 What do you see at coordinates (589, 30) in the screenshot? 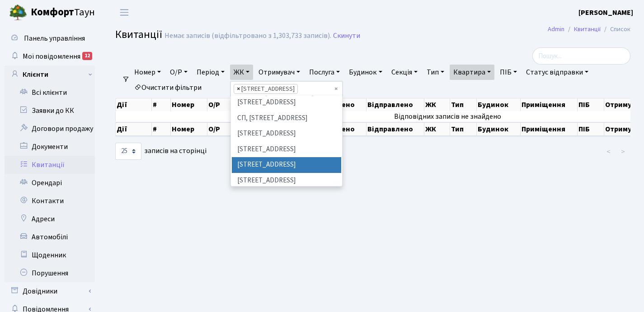
I see `nav: breadcrumb` at bounding box center [589, 30].